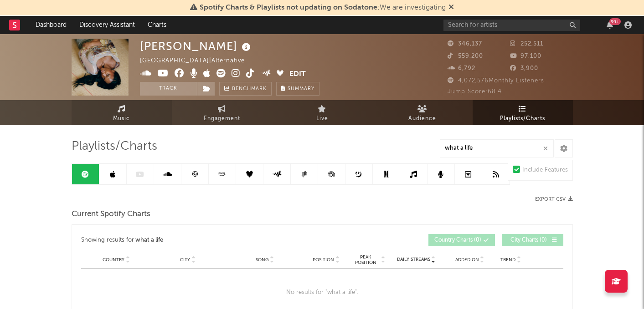  Describe the element at coordinates (533, 240) in the screenshot. I see `button: City Charts(0)` at that location.